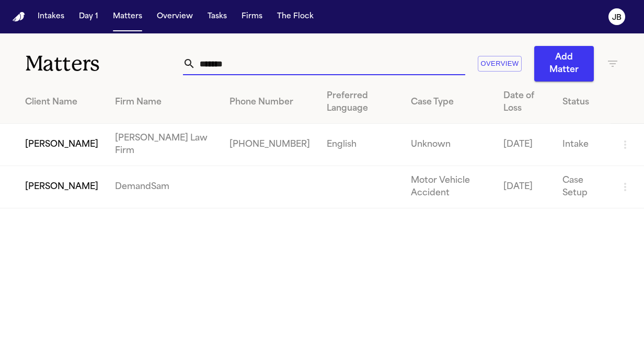 The image size is (644, 352). What do you see at coordinates (270, 102) in the screenshot?
I see `div: Phone Number` at bounding box center [270, 102].